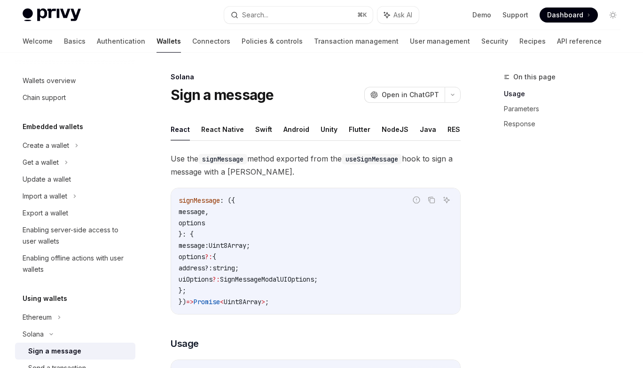 This screenshot has height=368, width=643. I want to click on a: Parameters, so click(566, 109).